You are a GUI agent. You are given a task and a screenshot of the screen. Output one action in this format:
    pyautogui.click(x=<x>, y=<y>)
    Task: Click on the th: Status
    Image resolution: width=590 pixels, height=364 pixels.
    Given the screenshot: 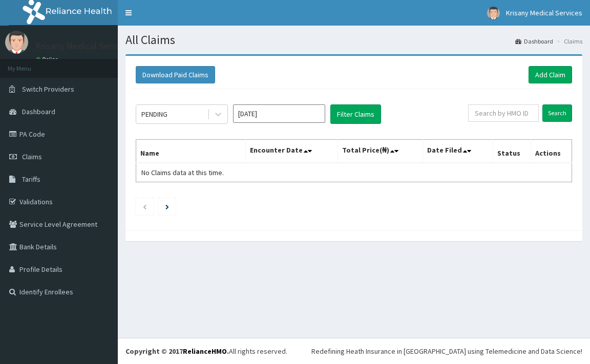 What is the action you would take?
    pyautogui.click(x=511, y=151)
    